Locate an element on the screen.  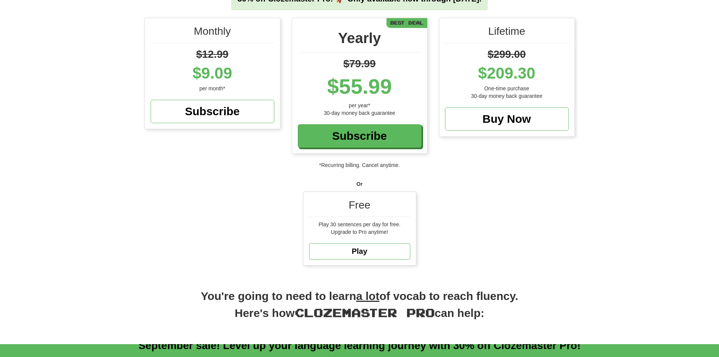
div: Free is located at coordinates (360, 207).